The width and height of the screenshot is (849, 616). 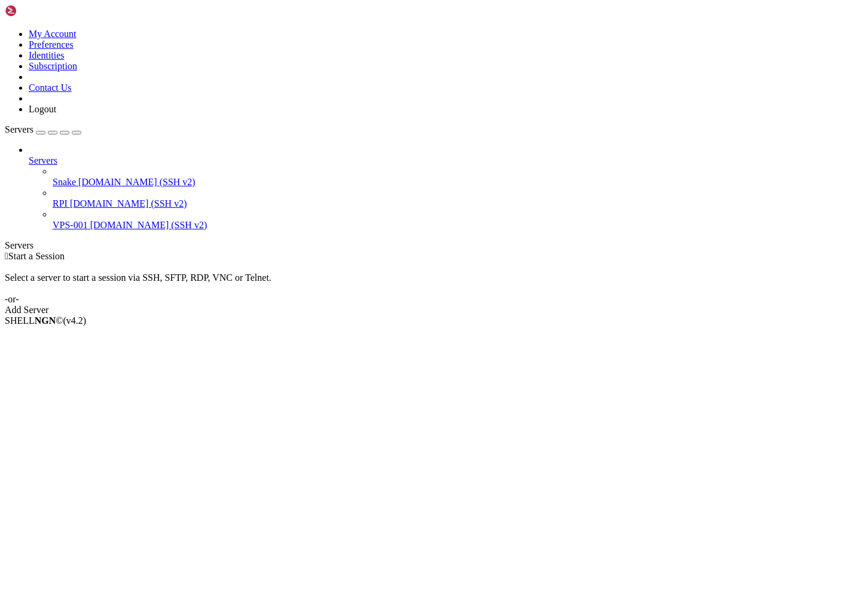 I want to click on a: Logout, so click(x=42, y=109).